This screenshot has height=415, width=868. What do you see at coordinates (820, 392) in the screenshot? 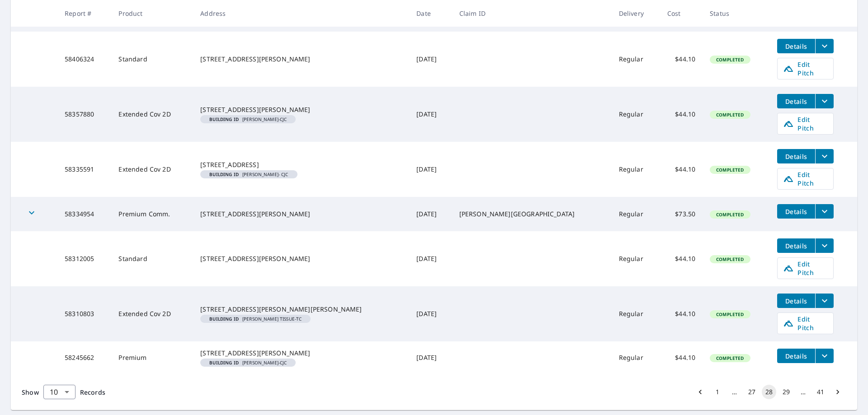
I see `button: Go to page 41` at bounding box center [820, 392].